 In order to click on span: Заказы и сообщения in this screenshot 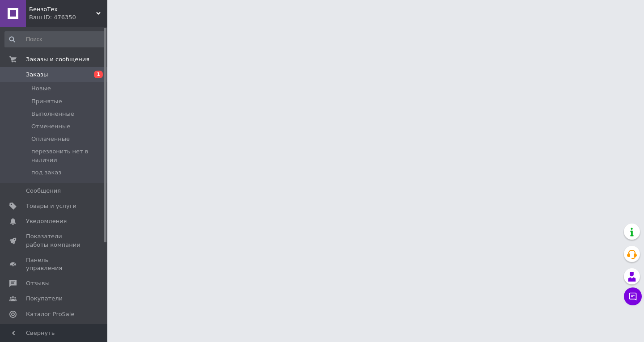, I will do `click(58, 60)`.